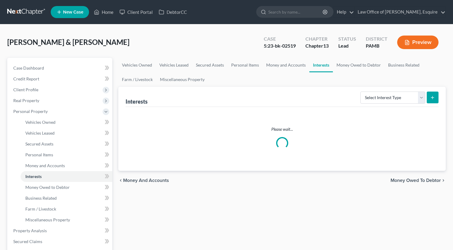 This screenshot has height=250, width=453. Describe the element at coordinates (30, 111) in the screenshot. I see `span: Personal Property` at that location.